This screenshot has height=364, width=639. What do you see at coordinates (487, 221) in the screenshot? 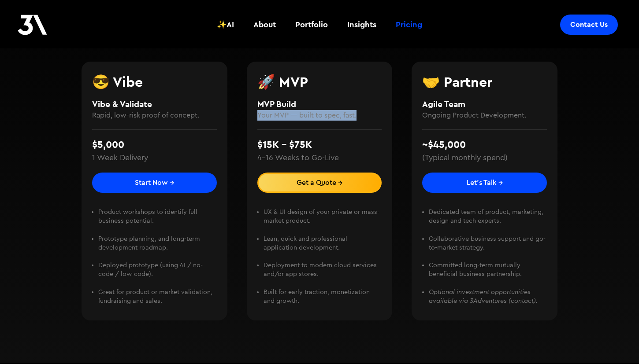
I see `li: Dedicated team of product, marketing, design and tech experts. ‍` at bounding box center [487, 221].